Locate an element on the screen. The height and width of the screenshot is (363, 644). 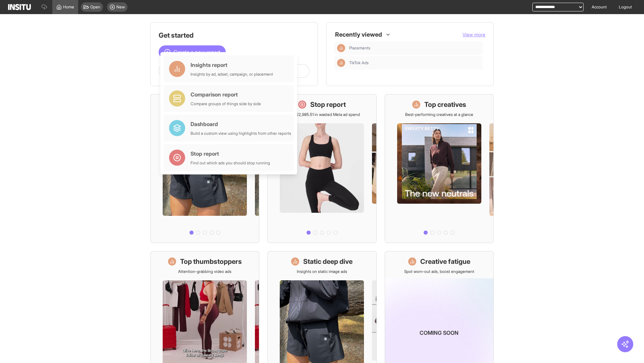
button: View more is located at coordinates (474, 34).